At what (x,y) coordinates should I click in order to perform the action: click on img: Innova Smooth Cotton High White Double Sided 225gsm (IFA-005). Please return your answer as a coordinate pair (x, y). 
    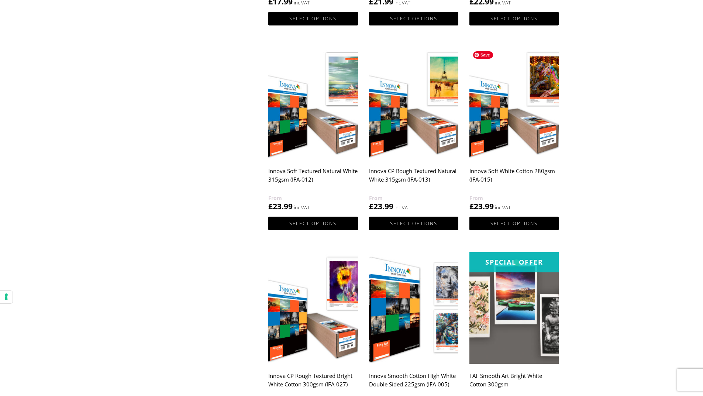
    Looking at the image, I should click on (414, 308).